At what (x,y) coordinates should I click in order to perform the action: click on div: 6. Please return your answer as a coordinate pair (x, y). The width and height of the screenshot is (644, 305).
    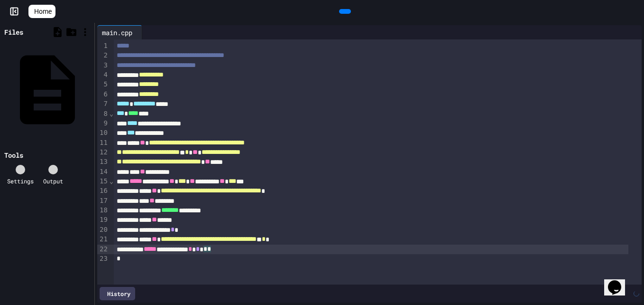
    Looking at the image, I should click on (103, 95).